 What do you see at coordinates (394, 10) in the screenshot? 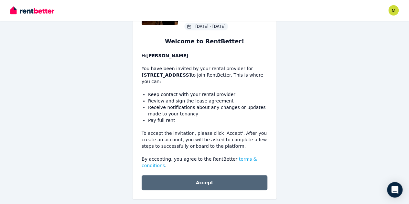
I see `img: michielvanarkel@gmail.com` at bounding box center [394, 10].